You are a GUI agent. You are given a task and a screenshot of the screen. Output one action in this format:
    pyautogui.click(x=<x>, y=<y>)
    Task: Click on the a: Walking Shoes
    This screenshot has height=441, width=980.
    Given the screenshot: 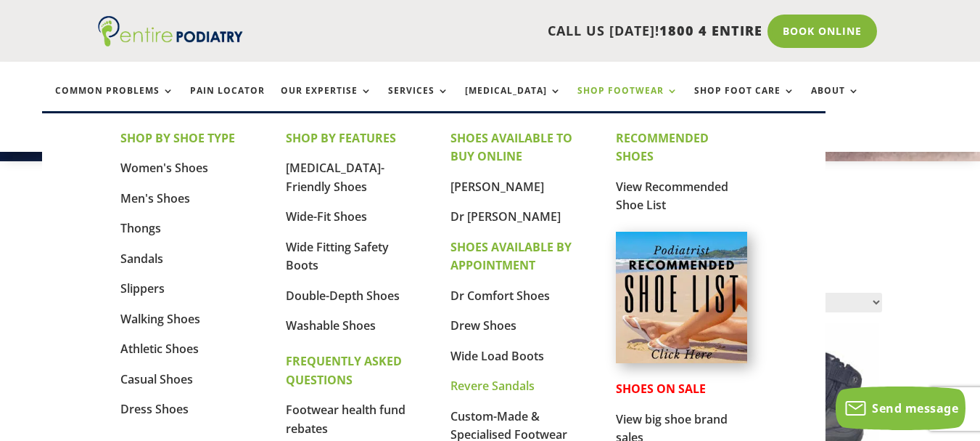 What is the action you would take?
    pyautogui.click(x=161, y=319)
    